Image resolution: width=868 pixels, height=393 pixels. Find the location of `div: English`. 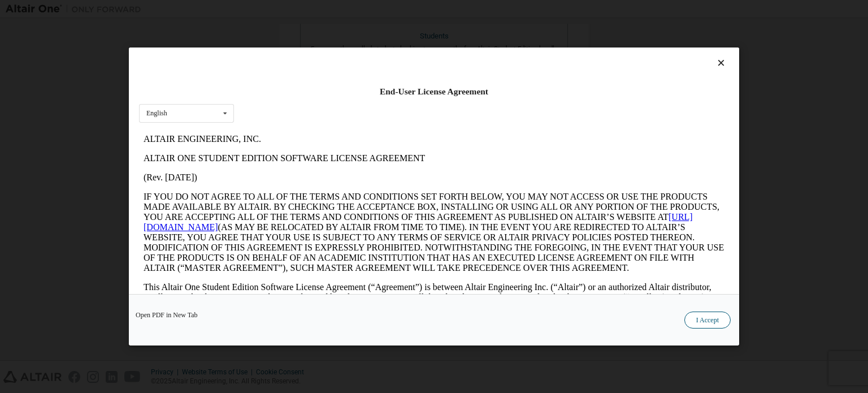

div: English is located at coordinates (157, 113).